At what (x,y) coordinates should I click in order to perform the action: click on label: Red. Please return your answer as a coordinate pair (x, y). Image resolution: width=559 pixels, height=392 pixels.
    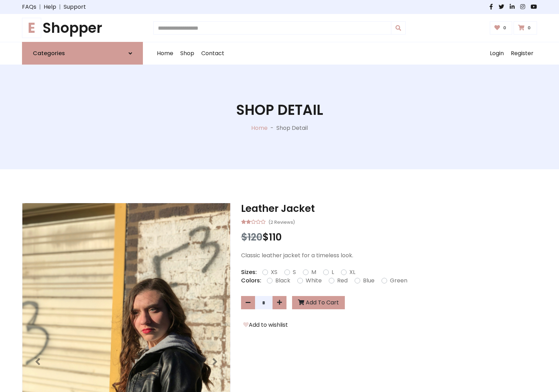
    Looking at the image, I should click on (342, 281).